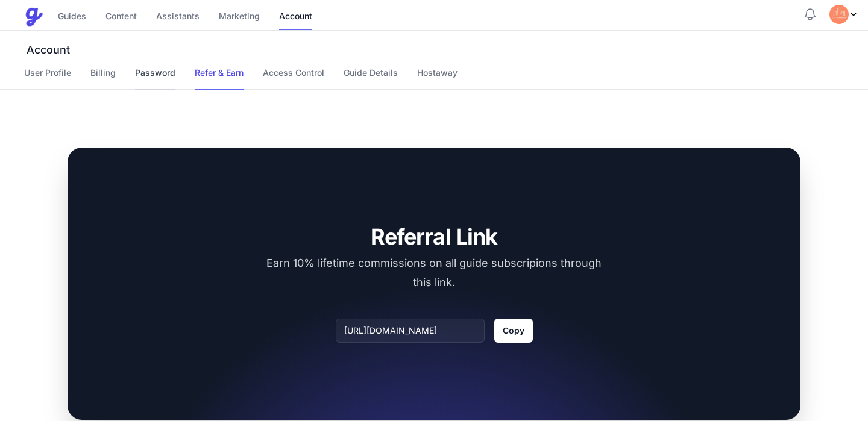  I want to click on div: Profile Menu, so click(844, 15).